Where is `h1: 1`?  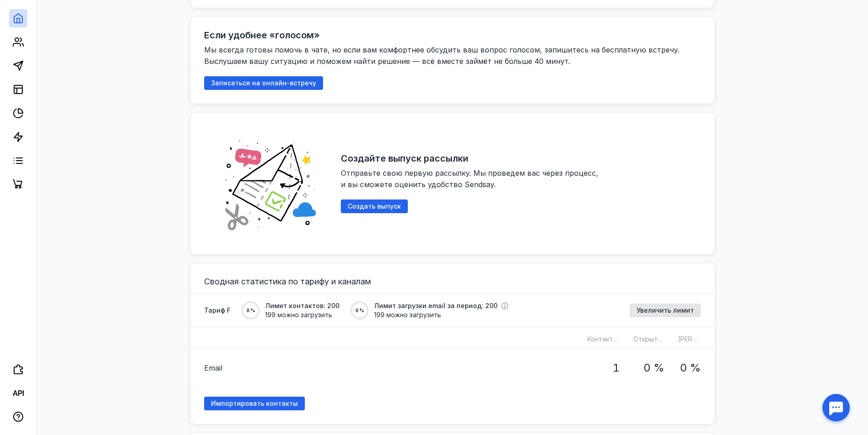 h1: 1 is located at coordinates (616, 368).